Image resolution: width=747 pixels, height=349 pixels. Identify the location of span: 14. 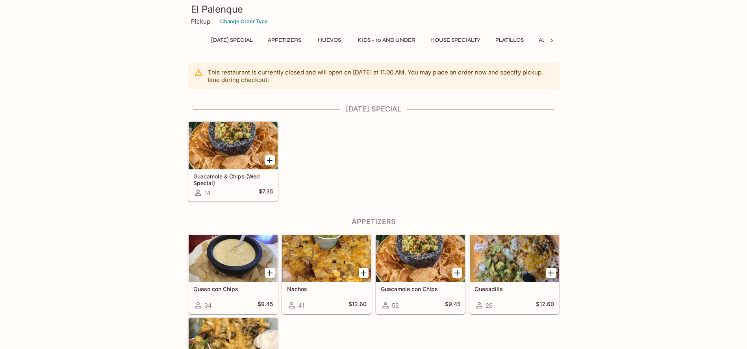
(208, 193).